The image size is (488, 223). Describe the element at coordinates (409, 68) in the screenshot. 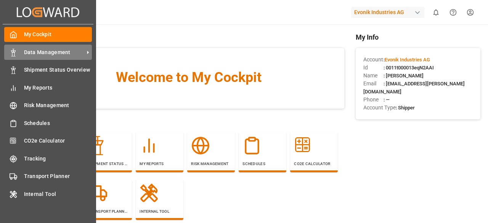

I see `span: : 0011t000013eqN2AAI` at that location.